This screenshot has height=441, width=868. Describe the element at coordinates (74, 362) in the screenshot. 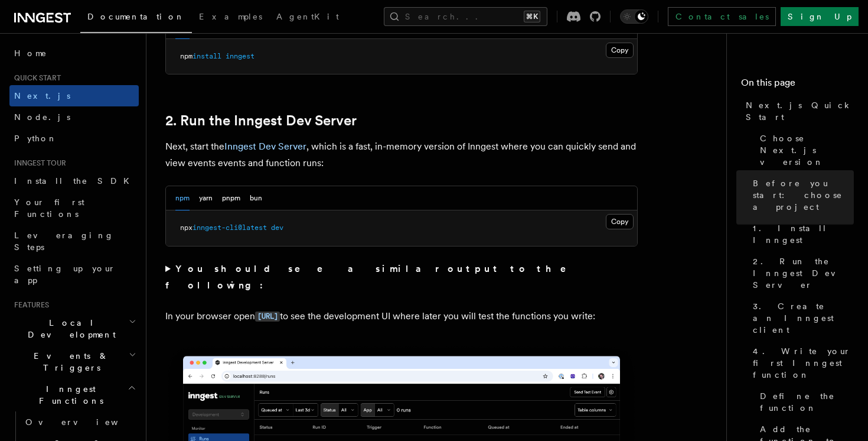

I see `button: Events & Triggers` at that location.